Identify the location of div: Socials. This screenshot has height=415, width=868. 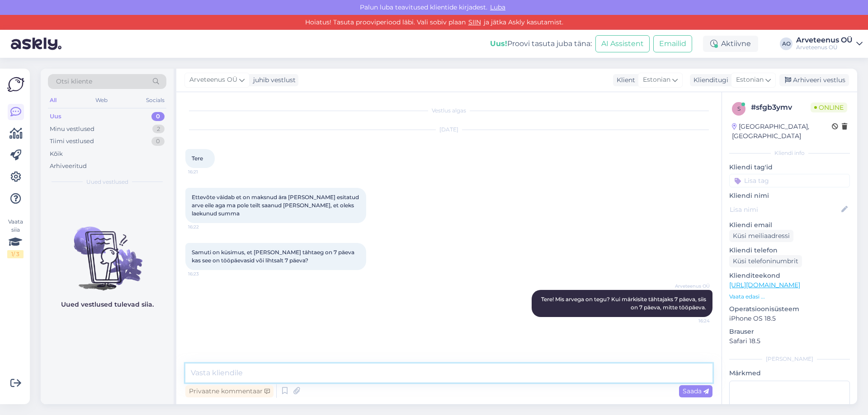
(155, 100).